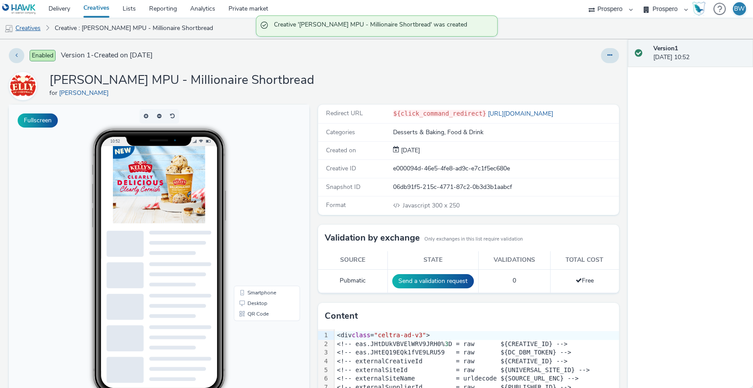 This screenshot has height=388, width=753. Describe the element at coordinates (341, 132) in the screenshot. I see `span: Categories` at that location.